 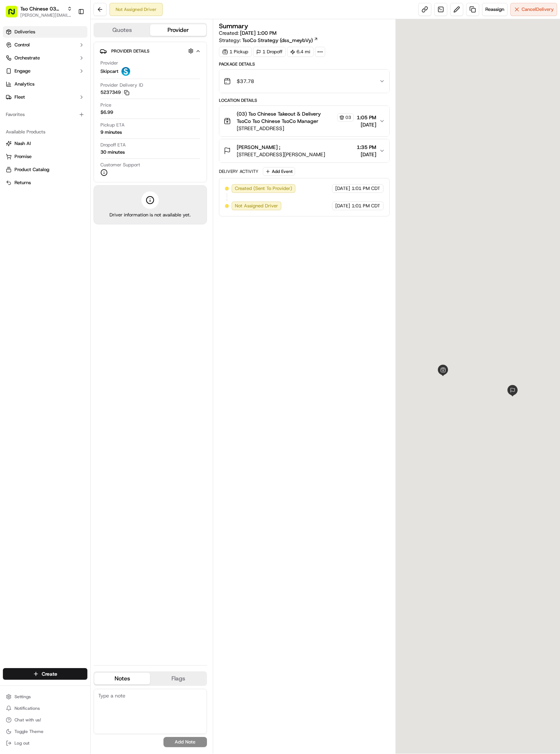 What do you see at coordinates (286, 117) in the screenshot?
I see `span: (03) Tso Chinese Takeout & Delivery TsoCo Tso Chinese TsoCo Manager` at bounding box center [286, 117].